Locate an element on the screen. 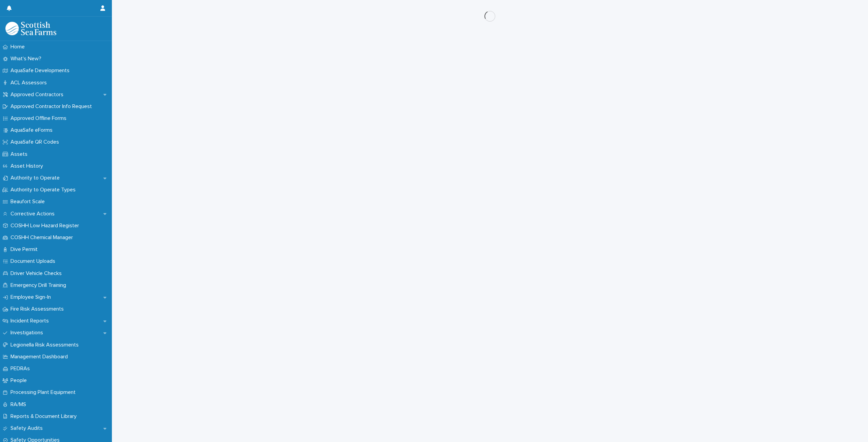 This screenshot has height=442, width=868. p: AquaSafe QR Codes is located at coordinates (36, 142).